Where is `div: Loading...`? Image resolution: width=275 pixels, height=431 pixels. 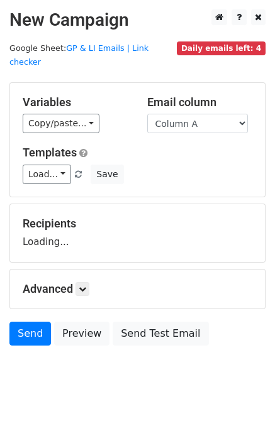 div: Loading... is located at coordinates (137, 233).